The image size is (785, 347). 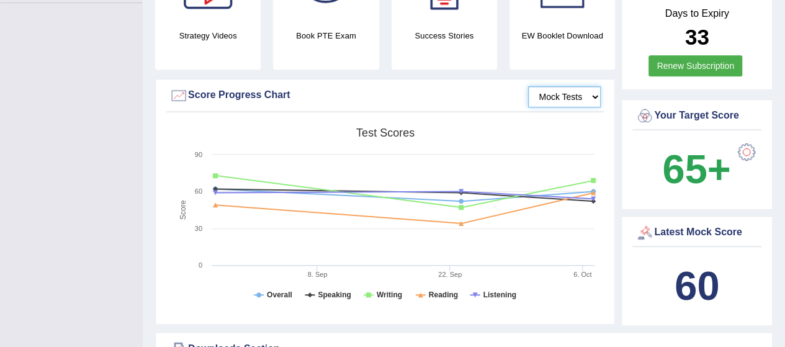 What do you see at coordinates (198, 191) in the screenshot?
I see `text: 60` at bounding box center [198, 191].